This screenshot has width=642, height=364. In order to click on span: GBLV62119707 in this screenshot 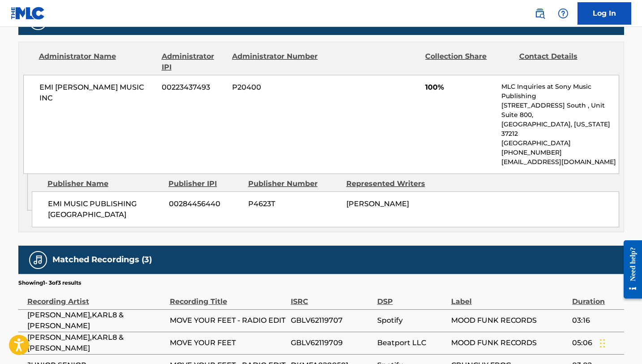, I will do `click(332, 320)`.